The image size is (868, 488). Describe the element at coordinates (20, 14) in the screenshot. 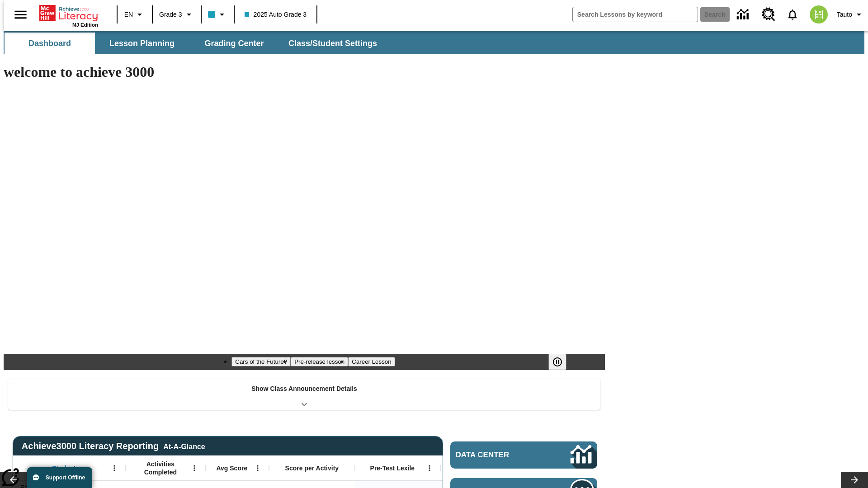

I see `button: Open side menu` at that location.